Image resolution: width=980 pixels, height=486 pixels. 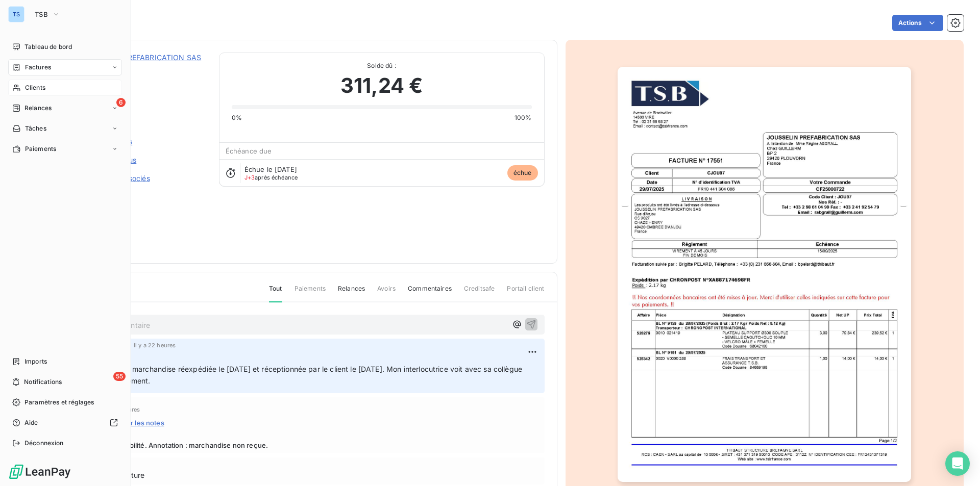 I want to click on a: JOUSSELIN PREFABRICATION SAS, so click(x=140, y=57).